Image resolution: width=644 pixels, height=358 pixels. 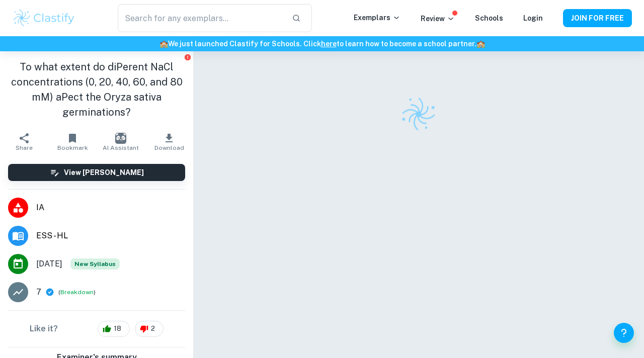 I want to click on button: Report issue, so click(x=187, y=57).